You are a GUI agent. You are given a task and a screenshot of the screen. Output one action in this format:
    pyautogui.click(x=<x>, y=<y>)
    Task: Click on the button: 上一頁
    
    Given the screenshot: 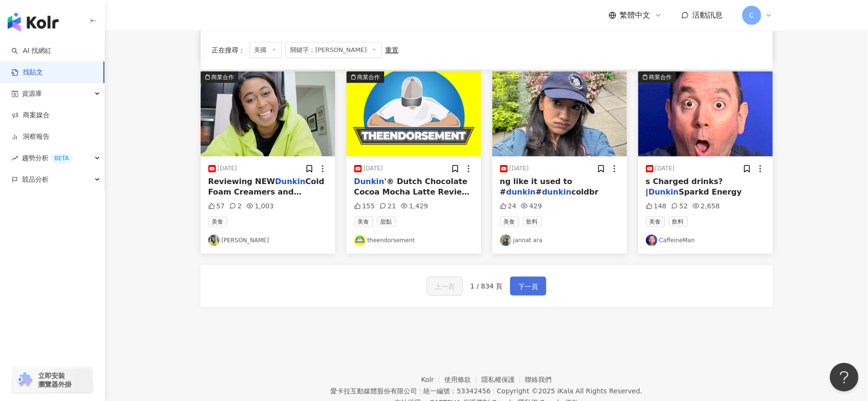 What is the action you would take?
    pyautogui.click(x=445, y=286)
    